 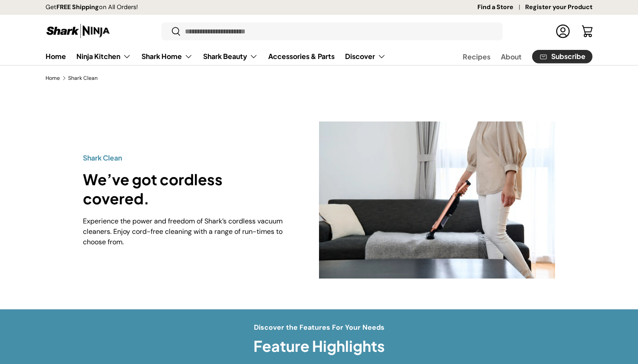 What do you see at coordinates (187, 232) in the screenshot?
I see `p: Experience the power and freedom of Shark’s cordless vacuum cleaners. Enjoy cord-free cleaning wi...` at bounding box center [187, 232].